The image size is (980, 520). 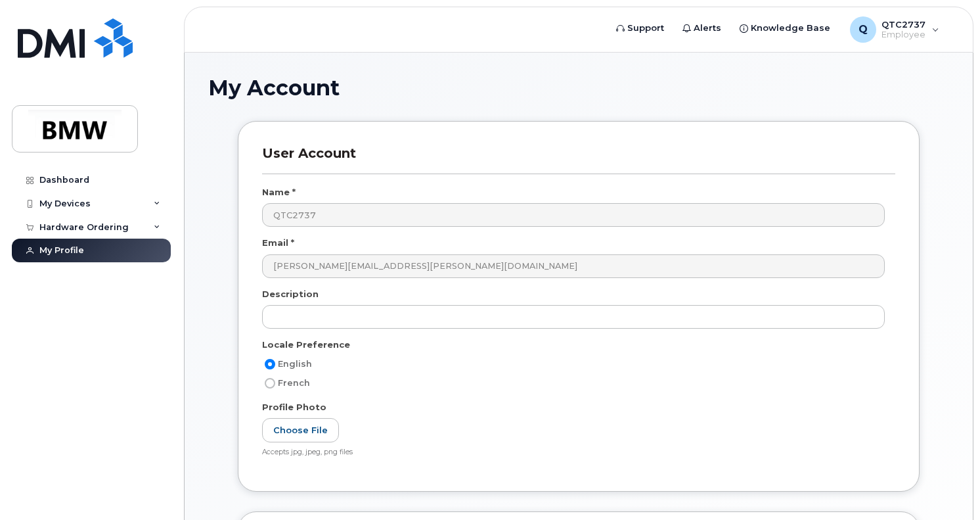 I want to click on label: Choose File, so click(x=300, y=430).